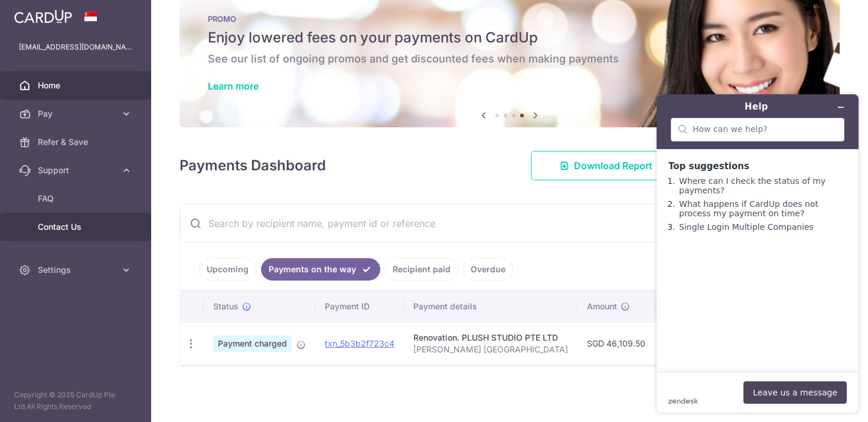 This screenshot has height=422, width=868. What do you see at coordinates (612, 165) in the screenshot?
I see `span: Download Report` at bounding box center [612, 165].